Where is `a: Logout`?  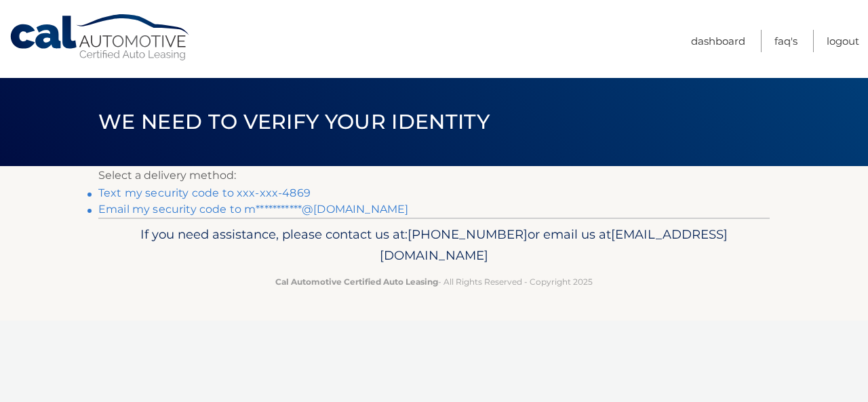
a: Logout is located at coordinates (843, 41).